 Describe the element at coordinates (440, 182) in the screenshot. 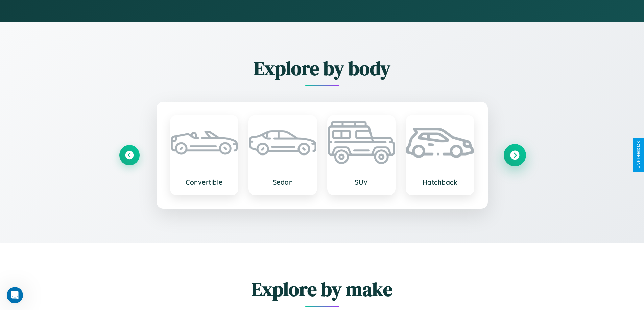

I see `h3: Hatchback` at that location.